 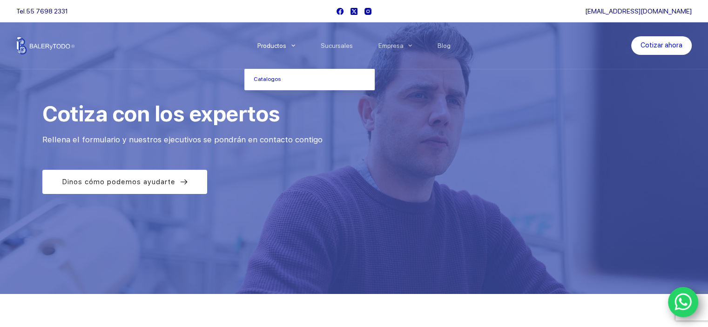 I want to click on nav: Menu Principal, so click(x=354, y=46).